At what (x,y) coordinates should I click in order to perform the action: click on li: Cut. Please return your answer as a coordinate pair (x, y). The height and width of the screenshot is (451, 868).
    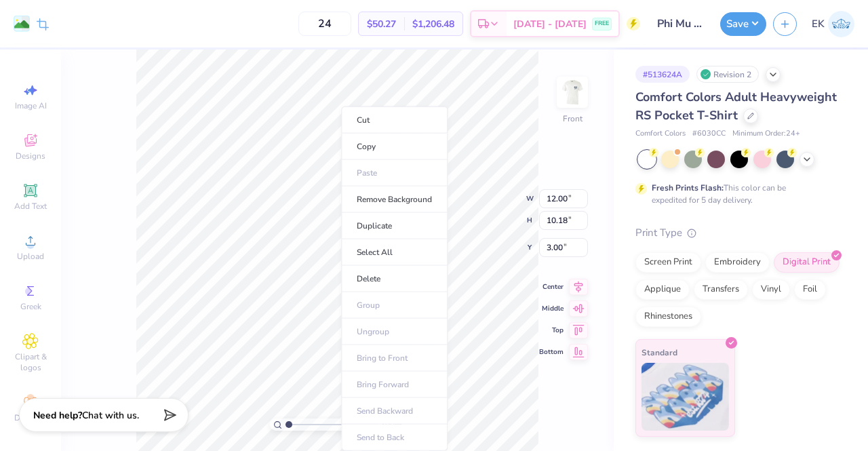
    Looking at the image, I should click on (394, 120).